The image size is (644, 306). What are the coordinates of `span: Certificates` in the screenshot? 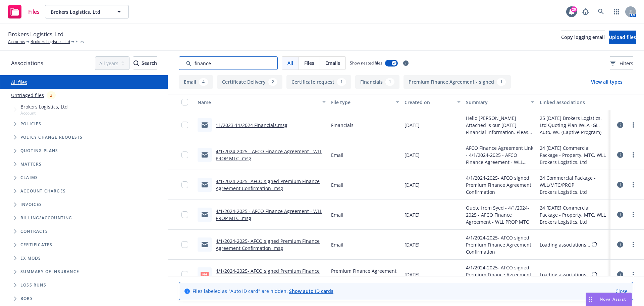 It's located at (36, 245).